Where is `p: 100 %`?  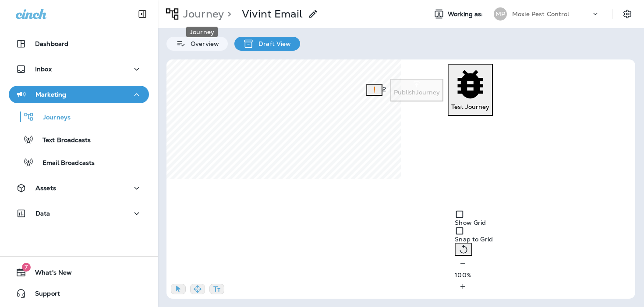
p: 100 % is located at coordinates (474, 275).